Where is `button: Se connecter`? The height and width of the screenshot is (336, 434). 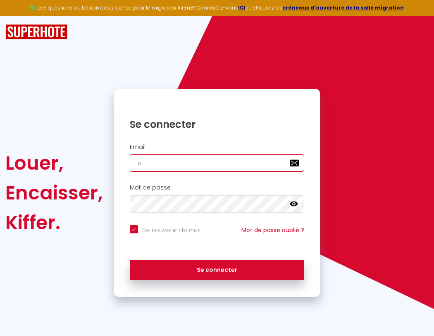
button: Se connecter is located at coordinates (217, 270).